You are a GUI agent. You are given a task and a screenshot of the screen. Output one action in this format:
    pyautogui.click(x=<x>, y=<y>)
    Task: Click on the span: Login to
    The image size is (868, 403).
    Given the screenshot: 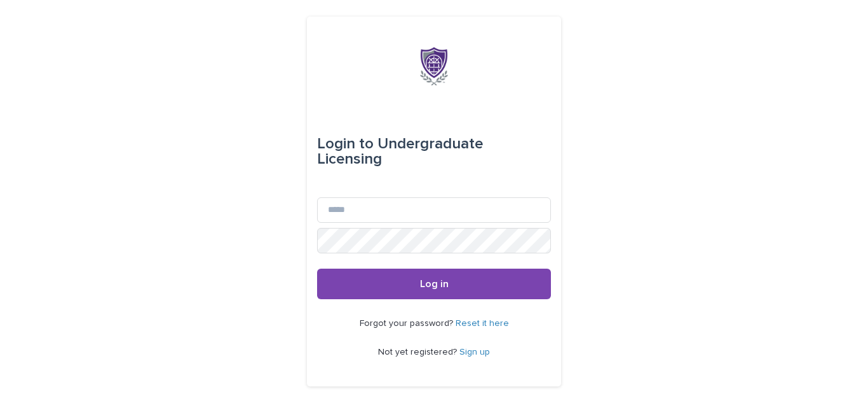 What is the action you would take?
    pyautogui.click(x=345, y=143)
    